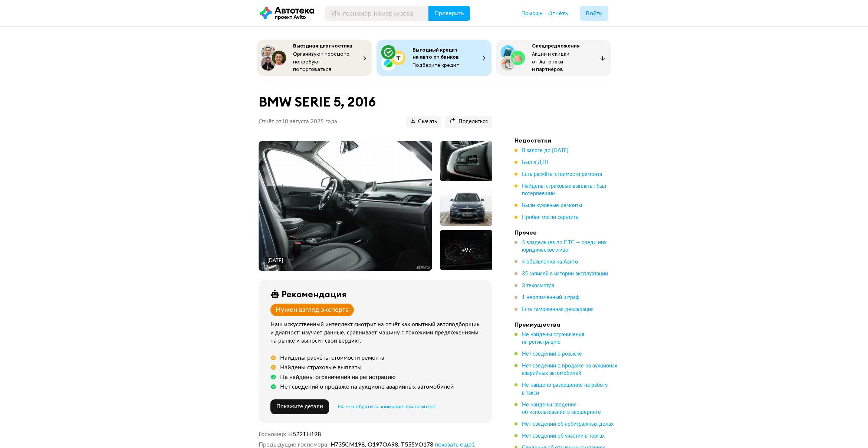 The image size is (868, 448). I want to click on span: Акции и скидки от Автотеки и партнёров, so click(551, 61).